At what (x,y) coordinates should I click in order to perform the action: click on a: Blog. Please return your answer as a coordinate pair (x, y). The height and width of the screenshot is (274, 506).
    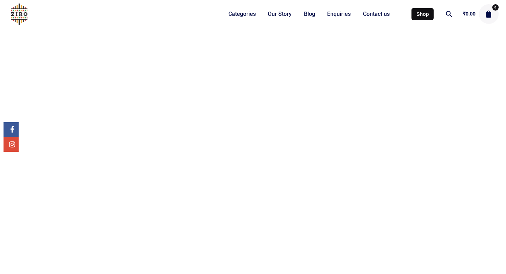
    Looking at the image, I should click on (310, 14).